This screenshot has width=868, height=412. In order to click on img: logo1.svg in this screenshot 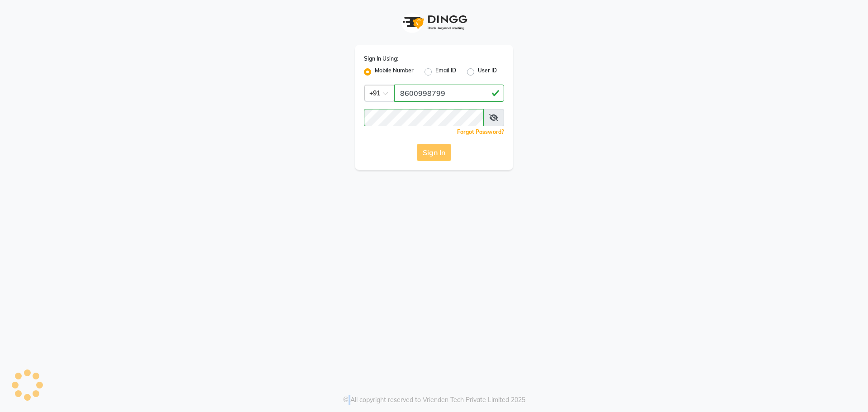, I will do `click(434, 22)`.